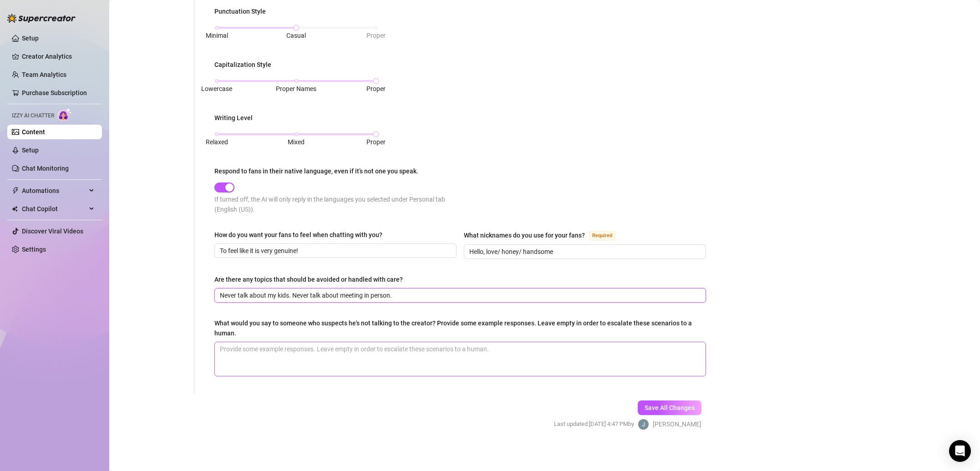 The height and width of the screenshot is (471, 980). What do you see at coordinates (242, 65) in the screenshot?
I see `div: Capitalization Style` at bounding box center [242, 65].